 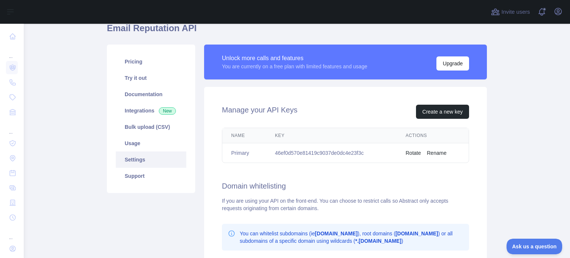 I want to click on button: Rotate, so click(x=413, y=153).